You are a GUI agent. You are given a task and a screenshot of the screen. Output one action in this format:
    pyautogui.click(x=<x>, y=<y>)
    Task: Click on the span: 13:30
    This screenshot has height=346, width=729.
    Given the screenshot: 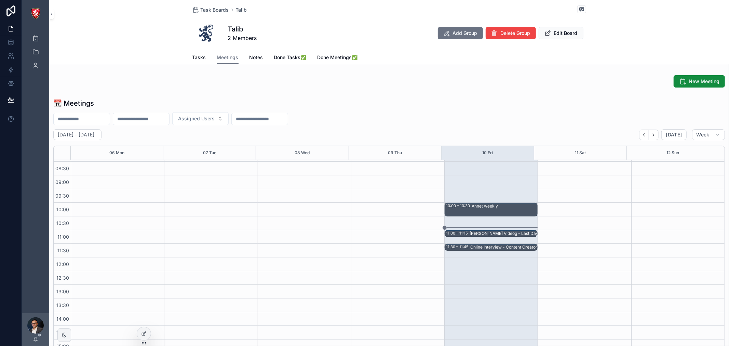 What is the action you would take?
    pyautogui.click(x=63, y=305)
    